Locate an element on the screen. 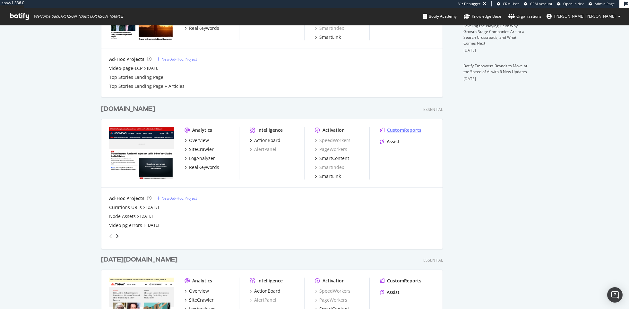 The height and width of the screenshot is (309, 629). a: Node Assets is located at coordinates (122, 217).